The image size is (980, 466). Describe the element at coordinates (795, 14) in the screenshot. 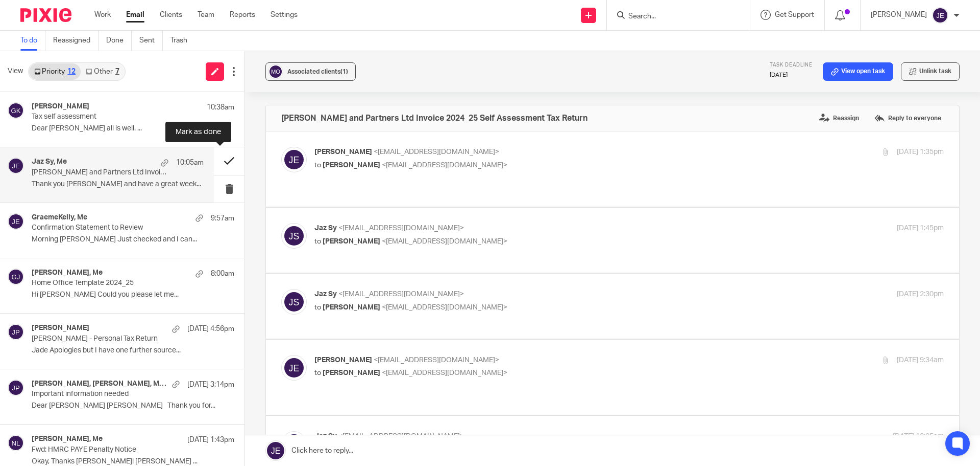

I see `span: Get Support` at that location.